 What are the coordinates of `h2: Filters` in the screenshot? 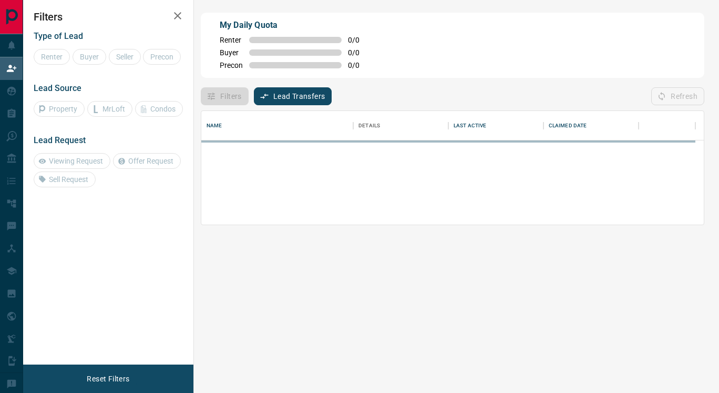 It's located at (108, 17).